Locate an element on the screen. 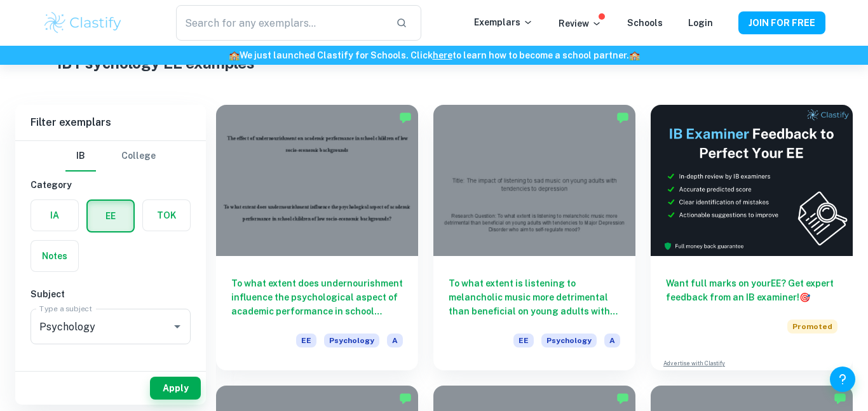 The image size is (868, 411). a: here is located at coordinates (442, 55).